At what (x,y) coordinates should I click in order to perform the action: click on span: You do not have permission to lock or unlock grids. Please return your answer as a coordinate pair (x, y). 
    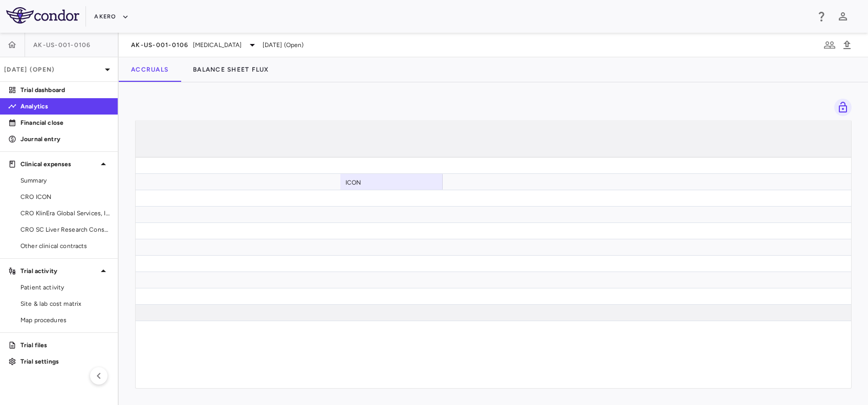
    Looking at the image, I should click on (841, 107).